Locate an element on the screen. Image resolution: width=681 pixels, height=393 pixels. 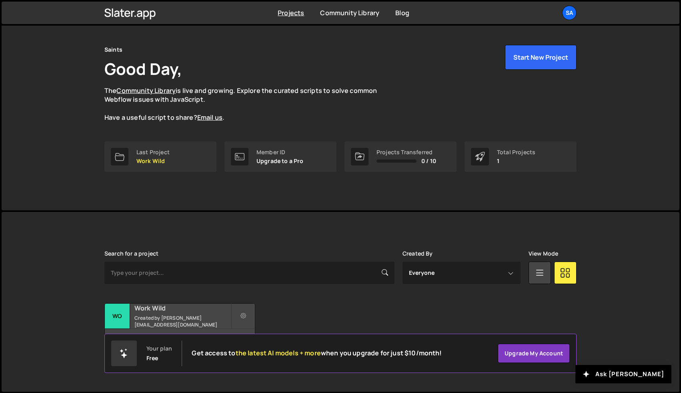
a: Last Project Work Wild is located at coordinates (161, 157).